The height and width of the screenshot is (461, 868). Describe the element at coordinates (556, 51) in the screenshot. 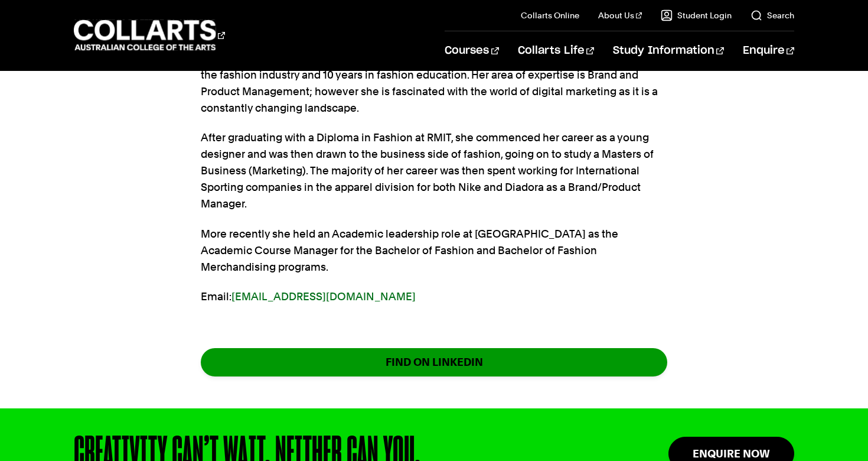

I see `a: Collarts Life` at that location.